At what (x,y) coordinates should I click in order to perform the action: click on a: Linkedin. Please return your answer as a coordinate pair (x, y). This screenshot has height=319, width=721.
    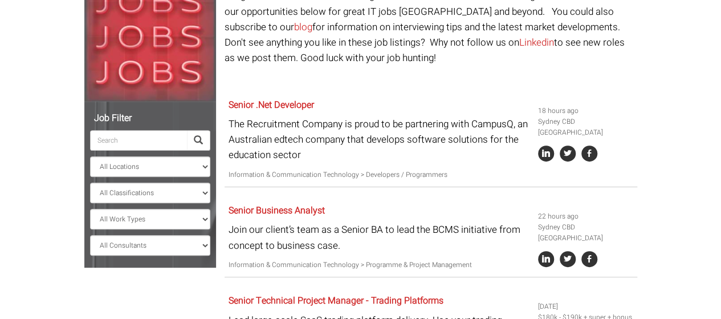
    Looking at the image, I should click on (537, 42).